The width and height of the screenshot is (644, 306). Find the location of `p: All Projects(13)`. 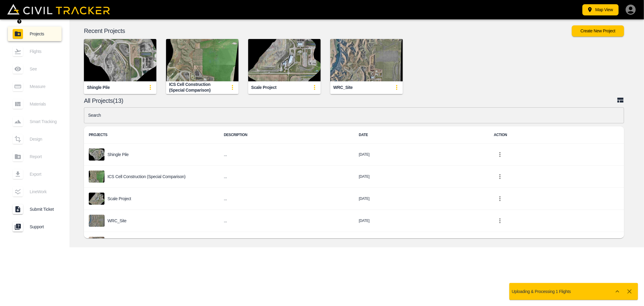

p: All Projects(13) is located at coordinates (350, 101).